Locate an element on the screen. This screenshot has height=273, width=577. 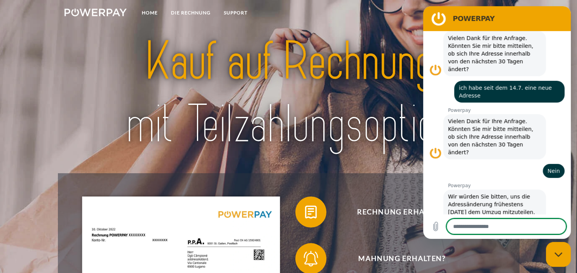
a: Rechnung erhalten? is located at coordinates (396, 212).